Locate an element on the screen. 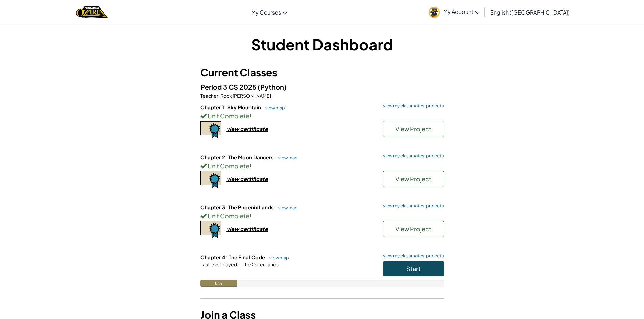  img: avatar is located at coordinates (434, 12).